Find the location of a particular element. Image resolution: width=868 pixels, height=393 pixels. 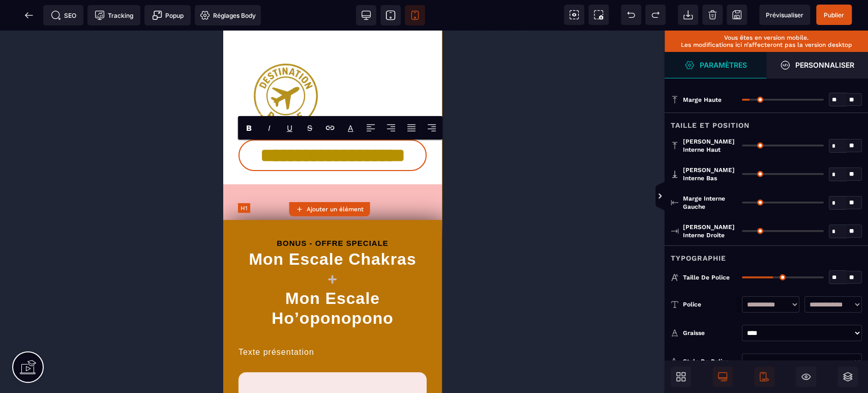

i: I is located at coordinates (269, 128).